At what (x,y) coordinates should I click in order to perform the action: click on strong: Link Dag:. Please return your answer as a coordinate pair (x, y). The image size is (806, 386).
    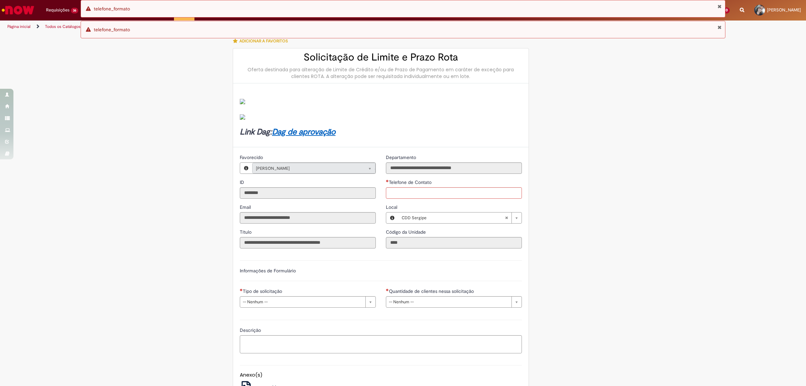
    Looking at the image, I should click on (288, 132).